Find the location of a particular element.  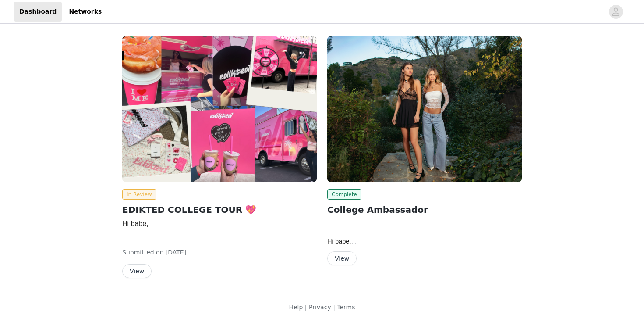

h2: College Ambassador is located at coordinates (424, 209).